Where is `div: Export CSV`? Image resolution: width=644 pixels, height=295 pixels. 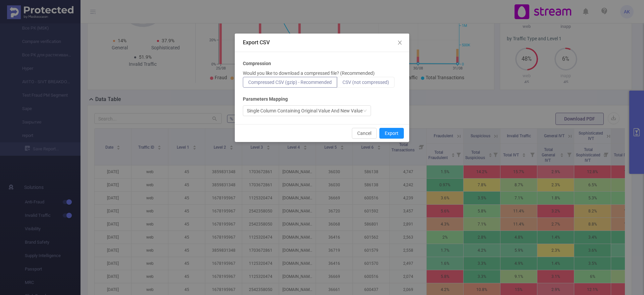
div: Export CSV is located at coordinates (322, 43).